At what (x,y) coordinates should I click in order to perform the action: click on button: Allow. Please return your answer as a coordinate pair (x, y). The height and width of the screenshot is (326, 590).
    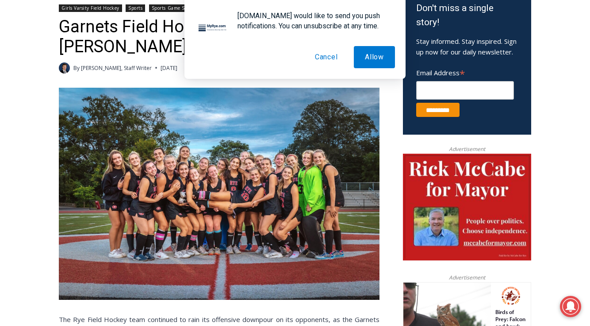
    Looking at the image, I should click on (374, 57).